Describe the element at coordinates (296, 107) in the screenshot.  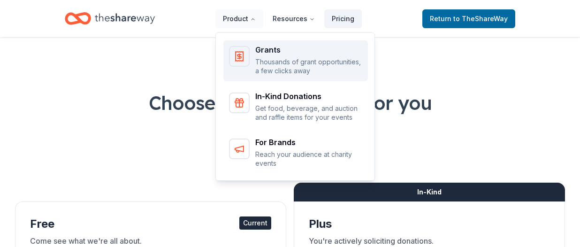
I see `div: Product` at that location.